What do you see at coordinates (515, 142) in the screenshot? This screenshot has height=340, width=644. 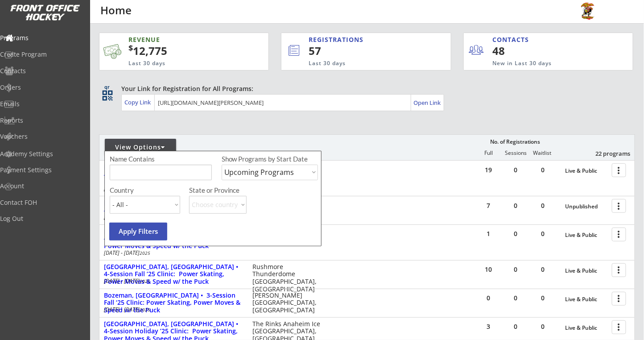 I see `div: No. of Registrations` at bounding box center [515, 142].